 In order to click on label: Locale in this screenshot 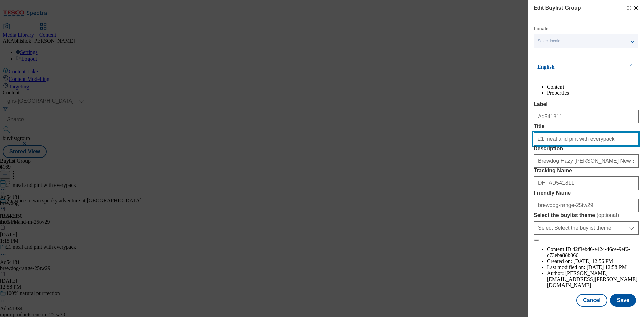, I will do `click(541, 28)`.